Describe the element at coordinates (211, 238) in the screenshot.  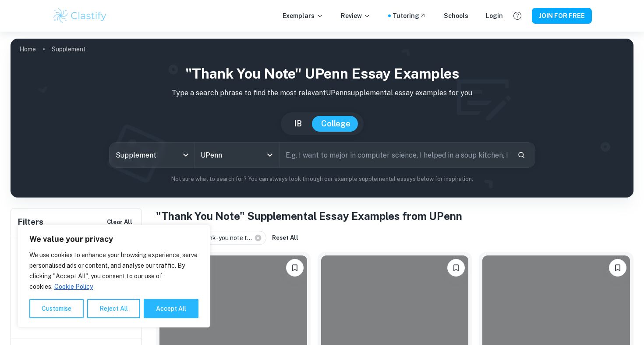
I see `div: Write a short thank-you note t...` at that location.